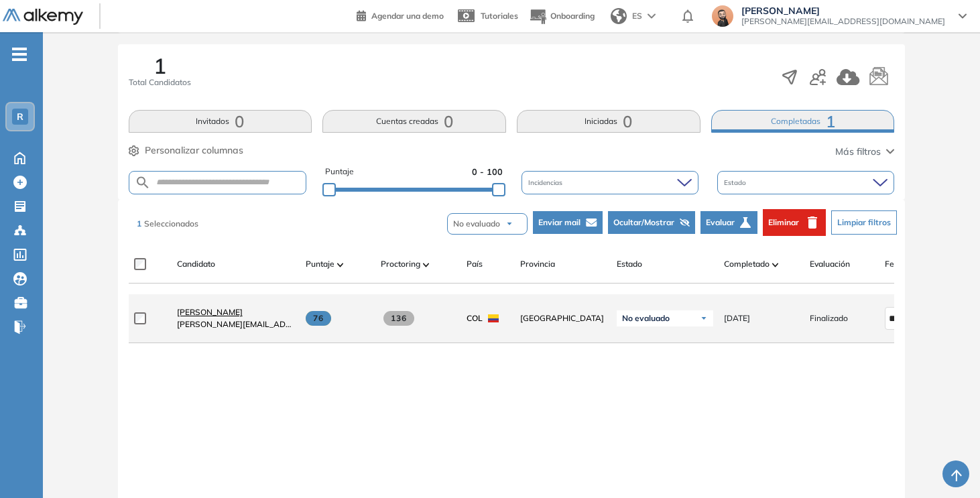  I want to click on button: Personalizar columnas, so click(186, 150).